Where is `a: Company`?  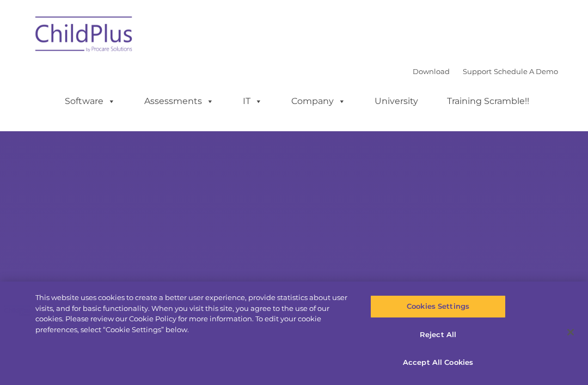 a: Company is located at coordinates (318, 101).